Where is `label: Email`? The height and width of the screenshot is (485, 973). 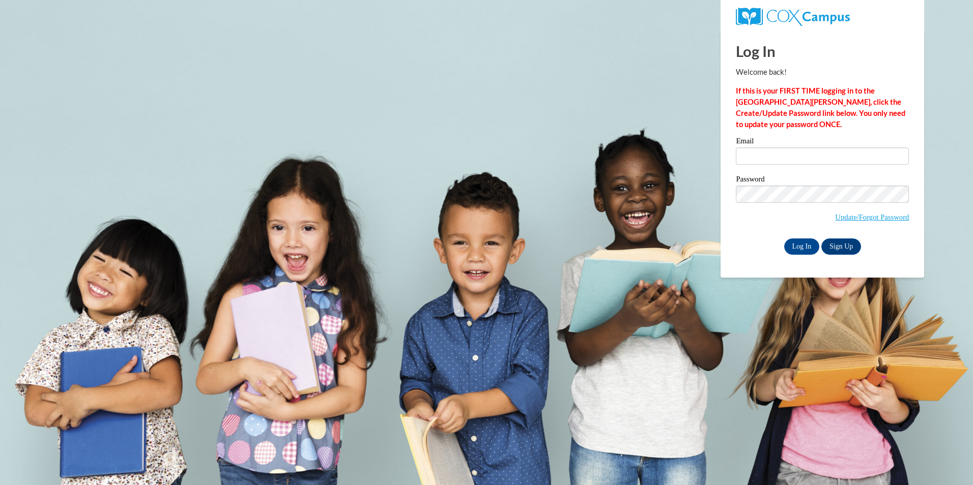
label: Email is located at coordinates (822, 142).